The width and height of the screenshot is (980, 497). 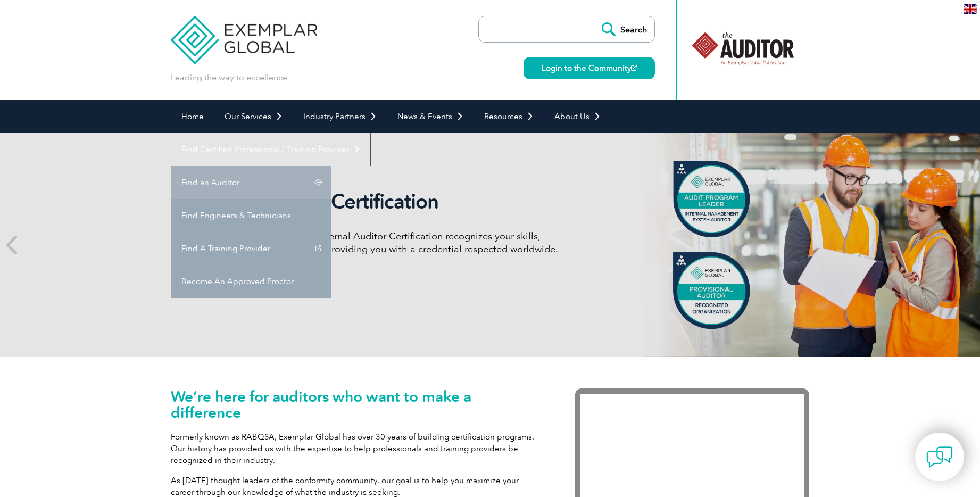 What do you see at coordinates (357, 404) in the screenshot?
I see `h1: We’re here for auditors who want to make a difference` at bounding box center [357, 404].